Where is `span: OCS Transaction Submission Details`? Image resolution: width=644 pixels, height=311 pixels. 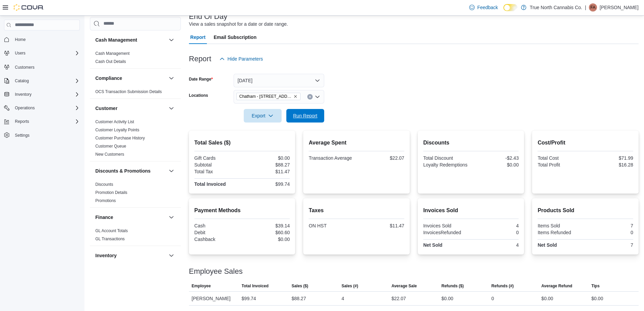 span: OCS Transaction Submission Details is located at coordinates (128, 92).